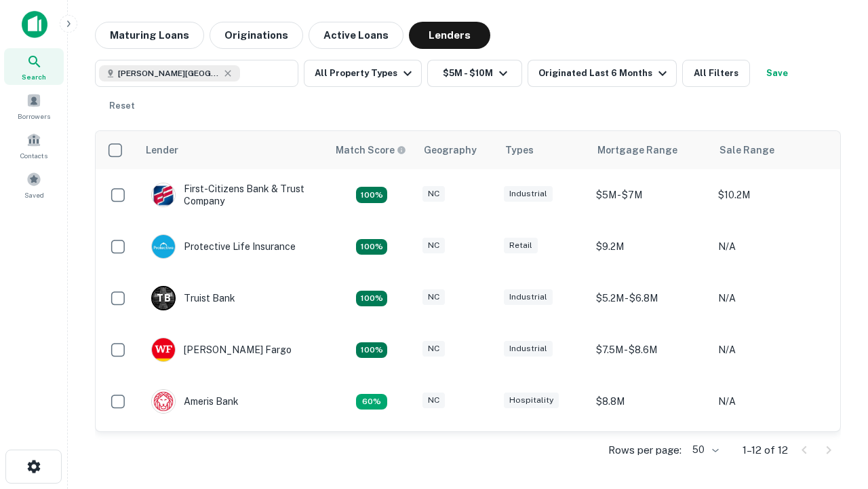 The image size is (868, 489). I want to click on td: $5M - $7M, so click(651, 195).